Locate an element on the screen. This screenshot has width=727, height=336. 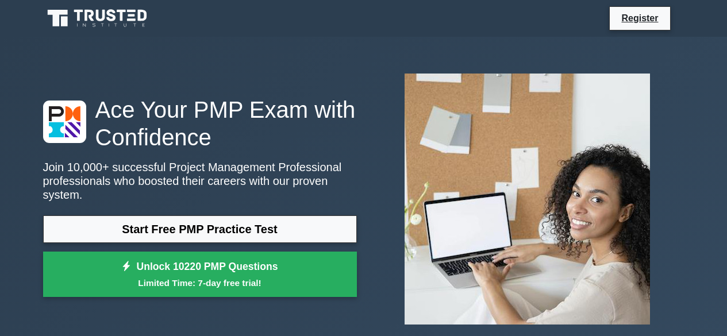
a: Start Free PMP Practice Test is located at coordinates (200, 229).